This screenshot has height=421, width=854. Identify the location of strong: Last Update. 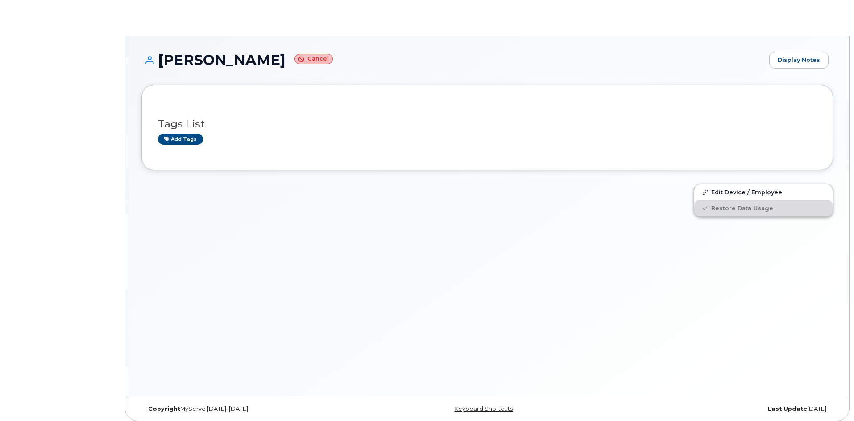
(787, 409).